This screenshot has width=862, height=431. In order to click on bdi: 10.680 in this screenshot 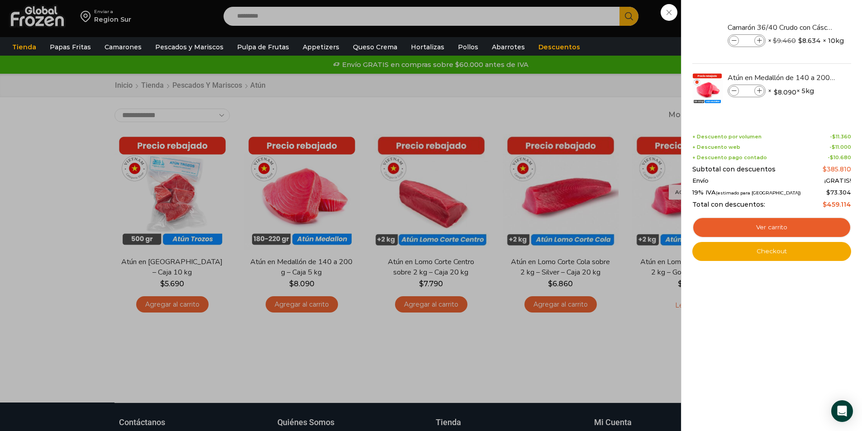, I will do `click(840, 157)`.